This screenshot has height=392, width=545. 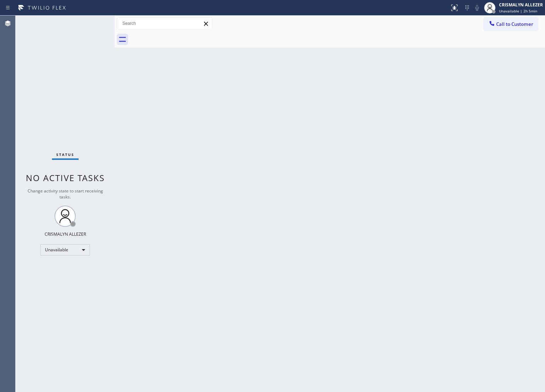 I want to click on span: Call to Customer, so click(x=515, y=24).